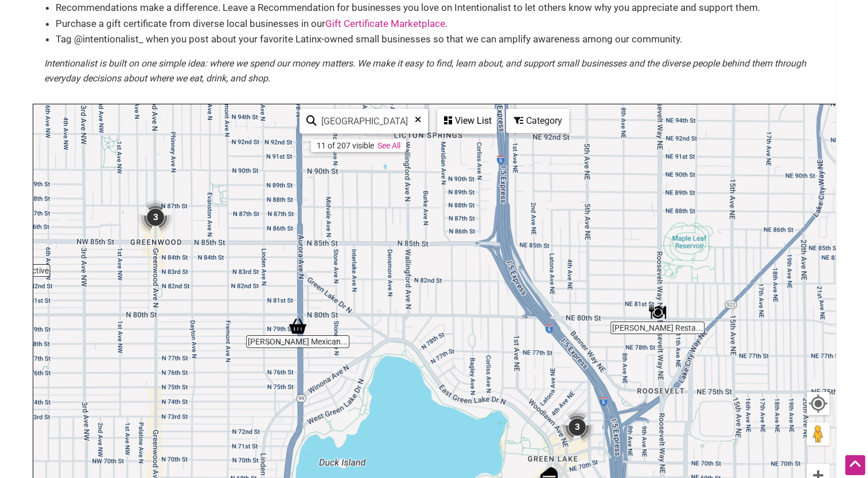  I want to click on div: 11 of 207 visible, so click(346, 146).